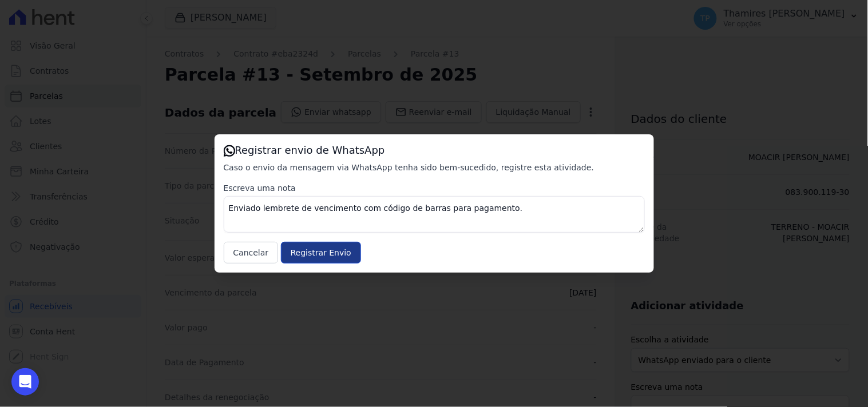  What do you see at coordinates (435, 214) in the screenshot?
I see `textarea: Enviado lembrete de vencimento com código de barras para pagamento.` at bounding box center [435, 214].